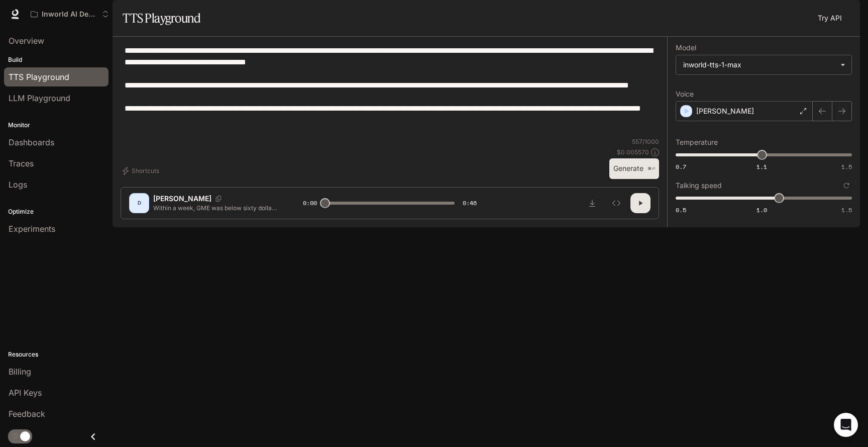 Image resolution: width=868 pixels, height=447 pixels. Describe the element at coordinates (634, 169) in the screenshot. I see `button: Generate⌘⏎` at that location.